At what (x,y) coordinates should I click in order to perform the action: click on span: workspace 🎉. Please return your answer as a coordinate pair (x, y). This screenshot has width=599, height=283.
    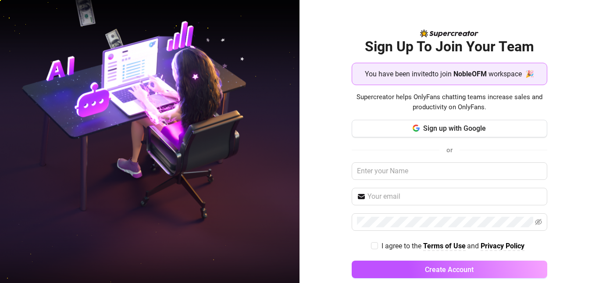
    Looking at the image, I should click on (511, 74).